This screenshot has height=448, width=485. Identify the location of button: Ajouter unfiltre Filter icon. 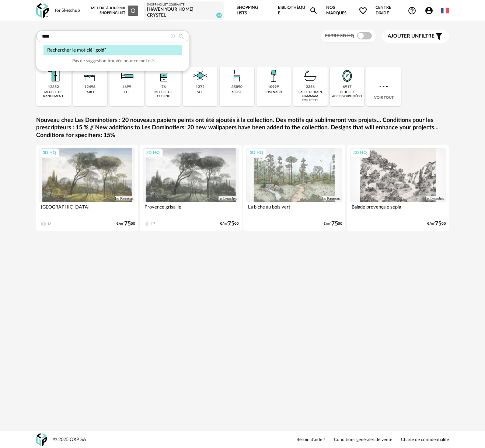
(415, 37).